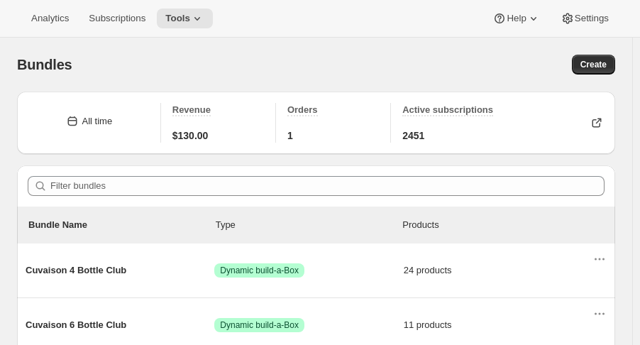  I want to click on span: Settings, so click(591, 18).